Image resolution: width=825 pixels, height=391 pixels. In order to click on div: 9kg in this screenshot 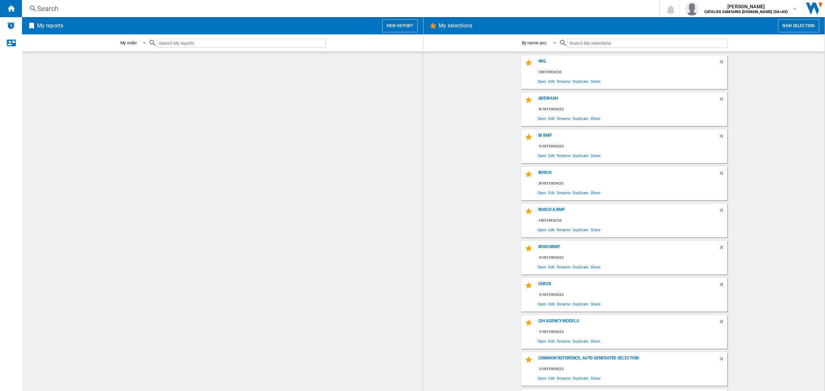, I will do `click(627, 63)`.